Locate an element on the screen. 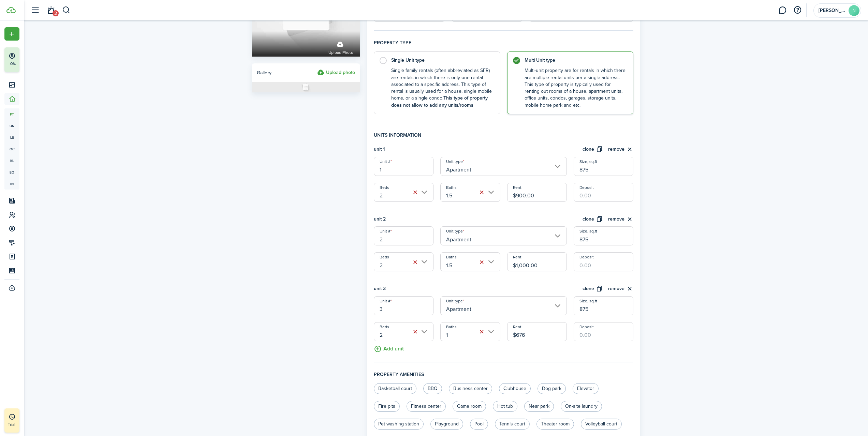 This screenshot has width=868, height=436. button: Open resource center is located at coordinates (797, 10).